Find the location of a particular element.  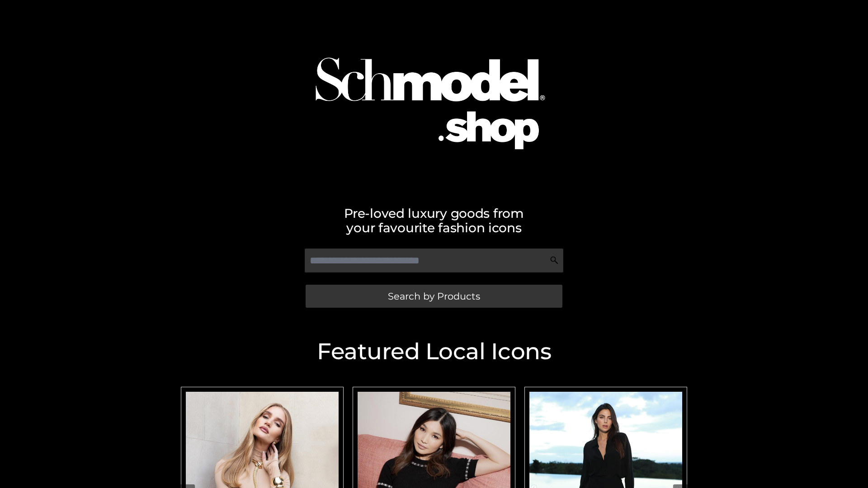

h2: Pre-loved luxury goods from your favourite fashion icons is located at coordinates (434, 221).